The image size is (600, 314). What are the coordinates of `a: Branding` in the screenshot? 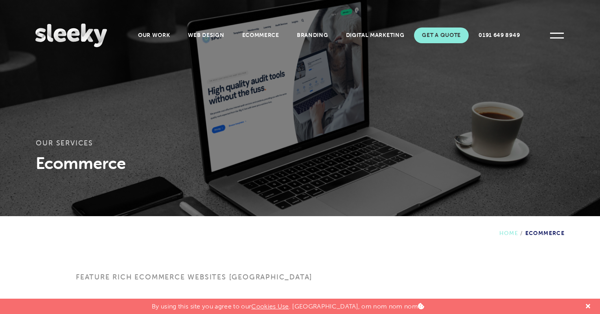 It's located at (312, 35).